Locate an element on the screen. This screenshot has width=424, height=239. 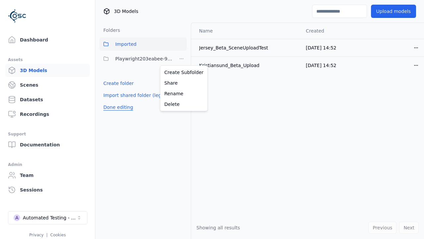
a: Share is located at coordinates (184, 83).